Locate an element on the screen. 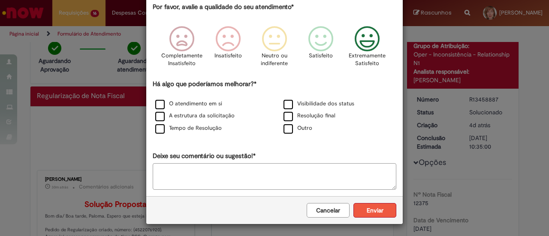 This screenshot has width=549, height=236. p: Insatisfeito is located at coordinates (228, 56).